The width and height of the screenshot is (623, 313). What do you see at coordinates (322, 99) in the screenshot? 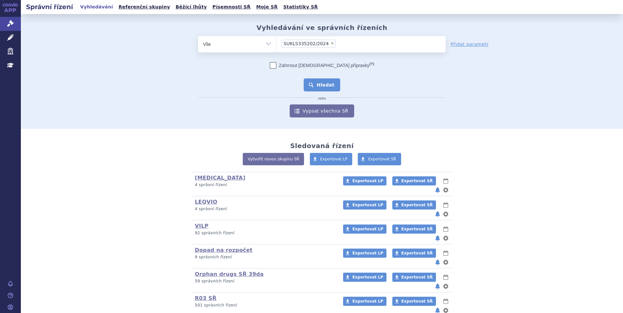
I see `i: nebo` at bounding box center [322, 99].